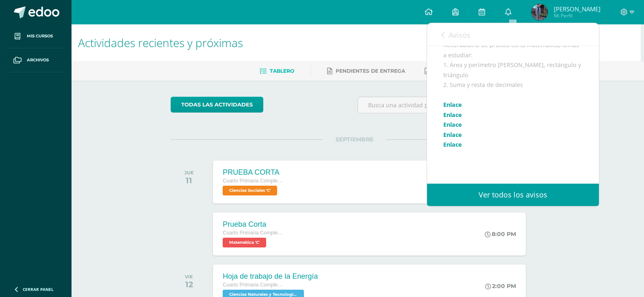 The height and width of the screenshot is (297, 644). Describe the element at coordinates (250, 191) in the screenshot. I see `span: Ciencias Sociales 'C'` at that location.